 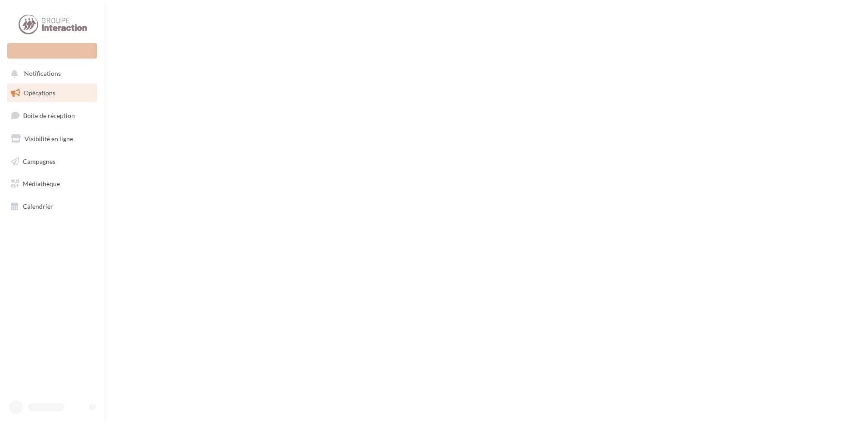 What do you see at coordinates (39, 161) in the screenshot?
I see `span: Campagnes` at bounding box center [39, 161].